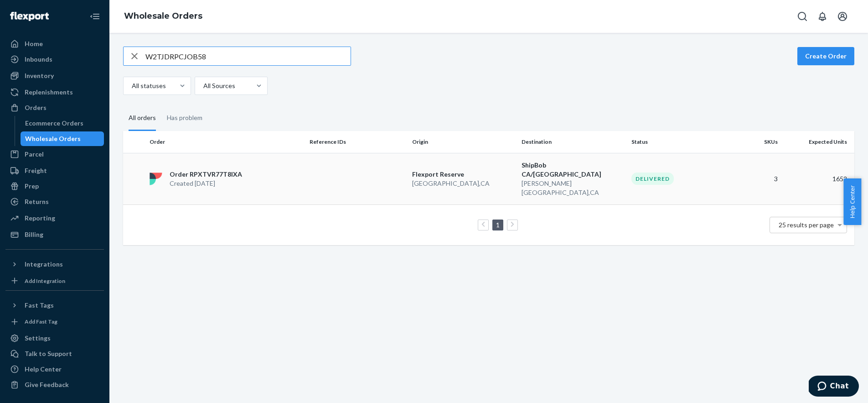  Describe the element at coordinates (54, 234) in the screenshot. I see `a: Billing` at that location.